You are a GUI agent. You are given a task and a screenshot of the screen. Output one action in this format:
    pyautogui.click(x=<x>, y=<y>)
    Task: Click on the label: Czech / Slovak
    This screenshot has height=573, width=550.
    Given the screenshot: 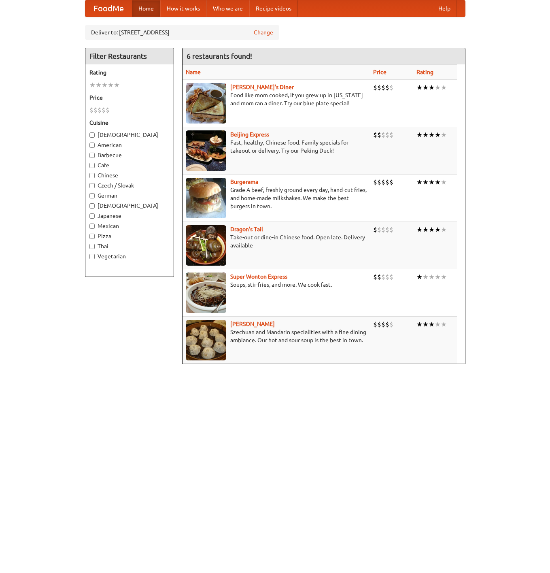 What is the action you would take?
    pyautogui.click(x=130, y=185)
    